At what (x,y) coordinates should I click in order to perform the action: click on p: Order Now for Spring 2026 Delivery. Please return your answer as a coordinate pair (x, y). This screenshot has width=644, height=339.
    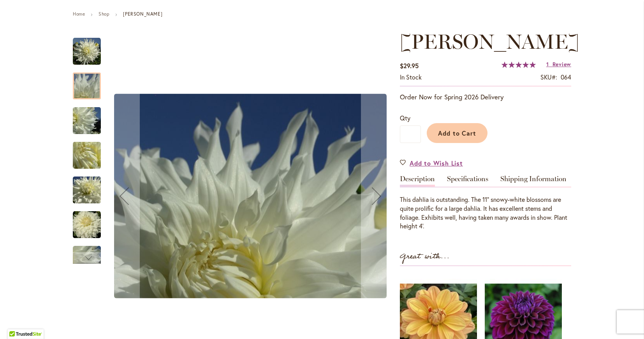
    Looking at the image, I should click on (486, 97).